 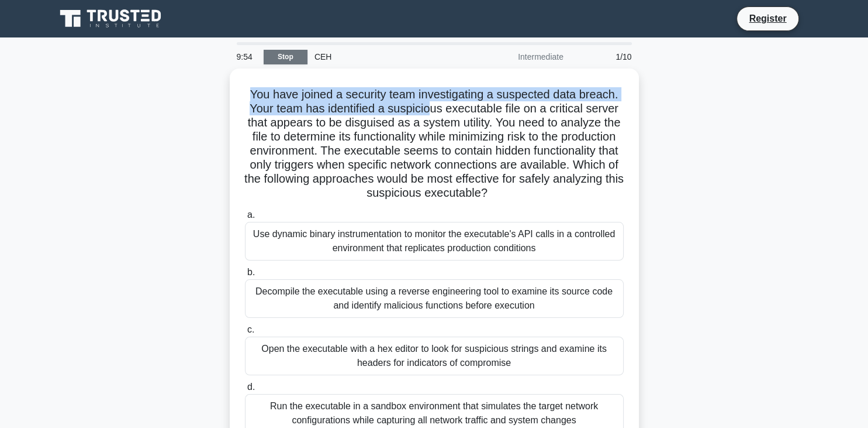 What do you see at coordinates (519, 57) in the screenshot?
I see `div: Intermediate` at bounding box center [519, 57].